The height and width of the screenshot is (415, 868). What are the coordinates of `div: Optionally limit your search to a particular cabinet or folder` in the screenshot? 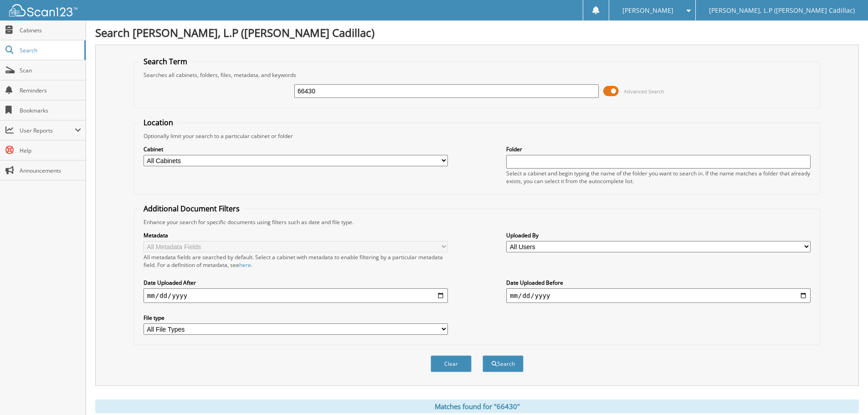 It's located at (477, 136).